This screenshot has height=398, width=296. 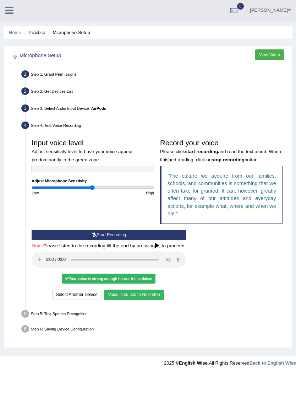 What do you see at coordinates (59, 181) in the screenshot?
I see `label: Adjust Microphone Senstivity` at bounding box center [59, 181].